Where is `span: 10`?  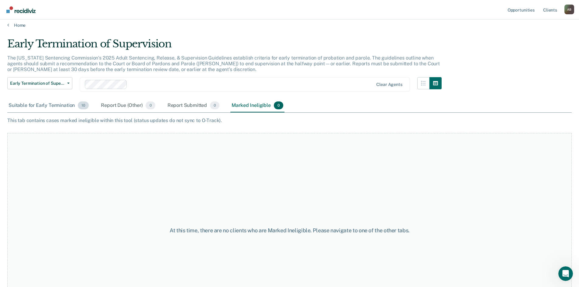 span: 10 is located at coordinates (83, 105).